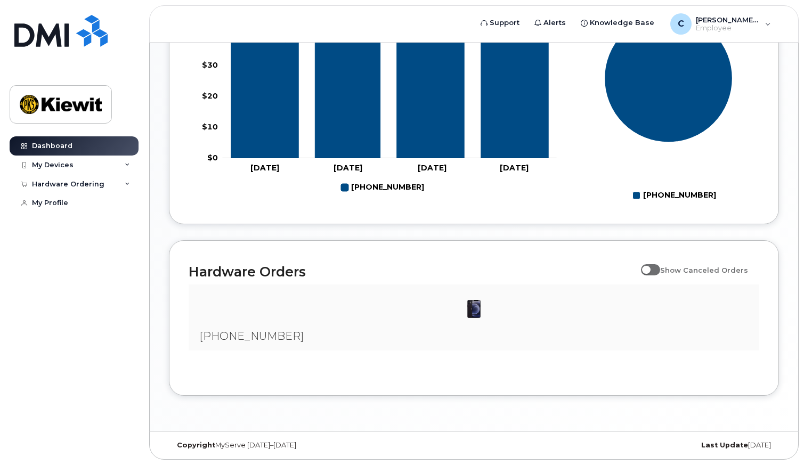 This screenshot has width=804, height=465. What do you see at coordinates (618, 23) in the screenshot?
I see `a: Knowledge Base` at bounding box center [618, 23].